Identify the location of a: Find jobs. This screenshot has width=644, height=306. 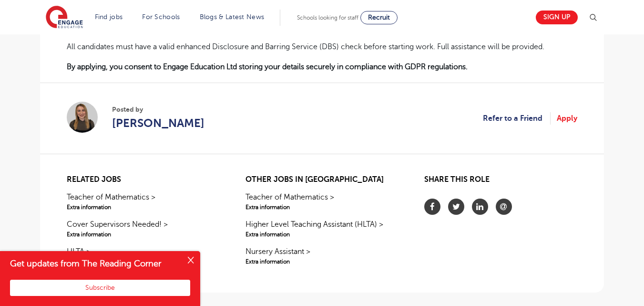
(109, 17).